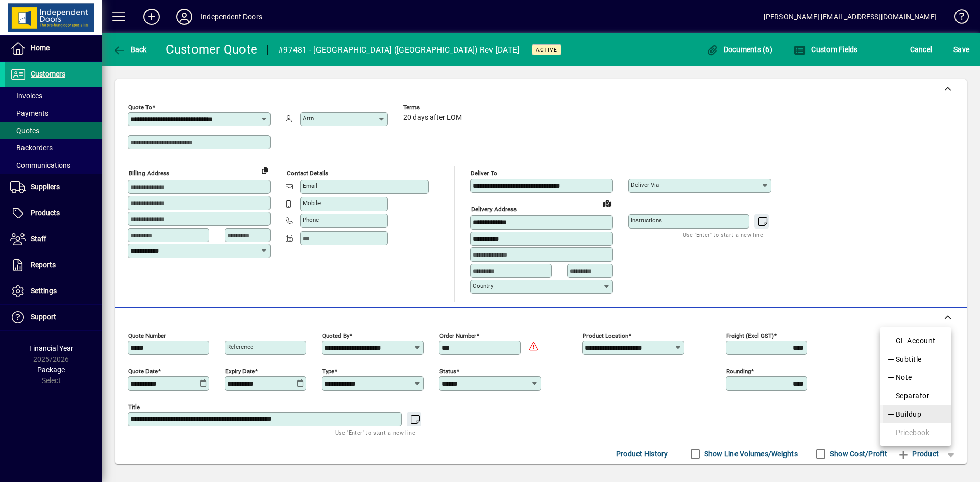  What do you see at coordinates (915, 414) in the screenshot?
I see `button: Buildup` at bounding box center [915, 414].